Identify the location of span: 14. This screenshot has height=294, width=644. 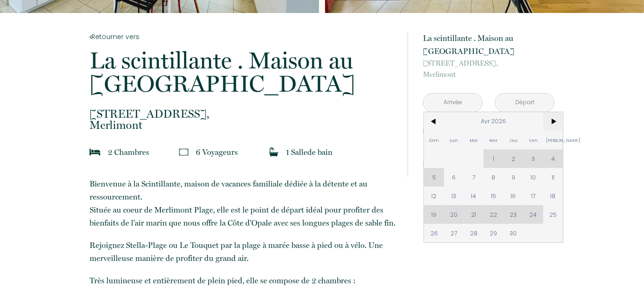
(473, 196).